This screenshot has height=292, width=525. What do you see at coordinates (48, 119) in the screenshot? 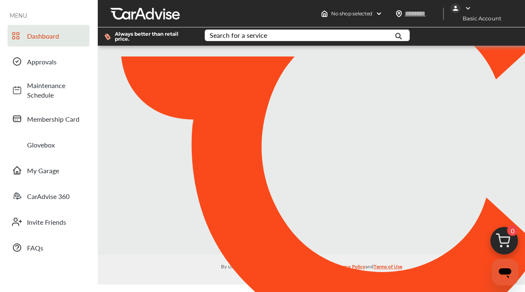
I see `a: Membership Card` at bounding box center [48, 119].